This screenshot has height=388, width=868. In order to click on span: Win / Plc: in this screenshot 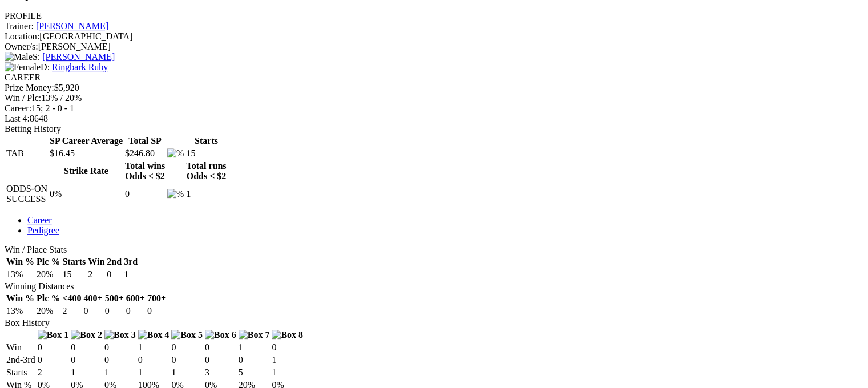, I will do `click(23, 98)`.